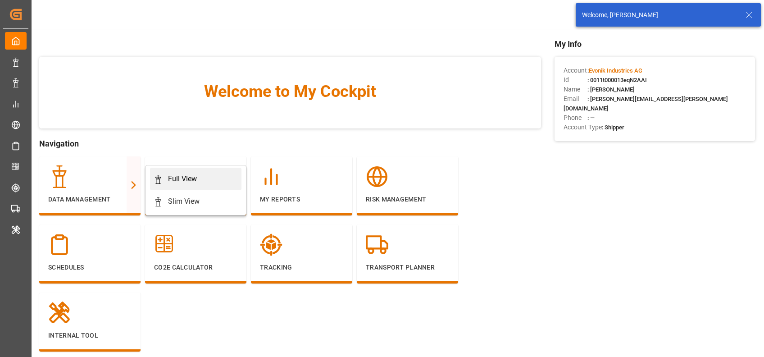 The height and width of the screenshot is (357, 764). I want to click on p: Transport Planner, so click(407, 267).